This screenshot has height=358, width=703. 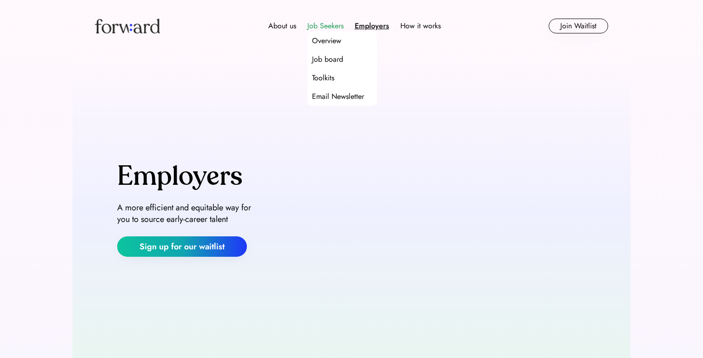 I want to click on img: Forward logo, so click(x=127, y=26).